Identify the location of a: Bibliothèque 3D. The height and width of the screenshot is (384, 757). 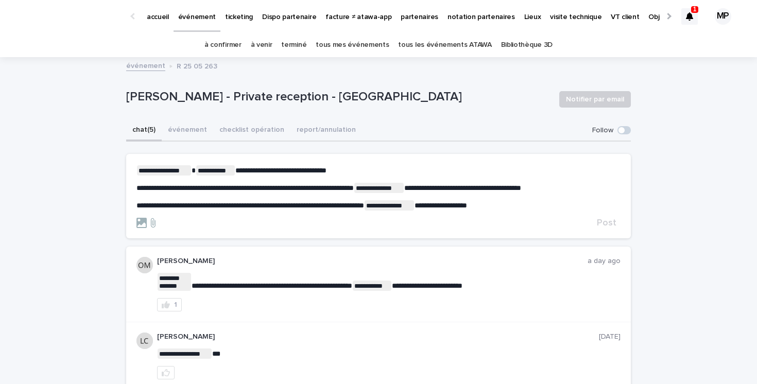
(527, 45).